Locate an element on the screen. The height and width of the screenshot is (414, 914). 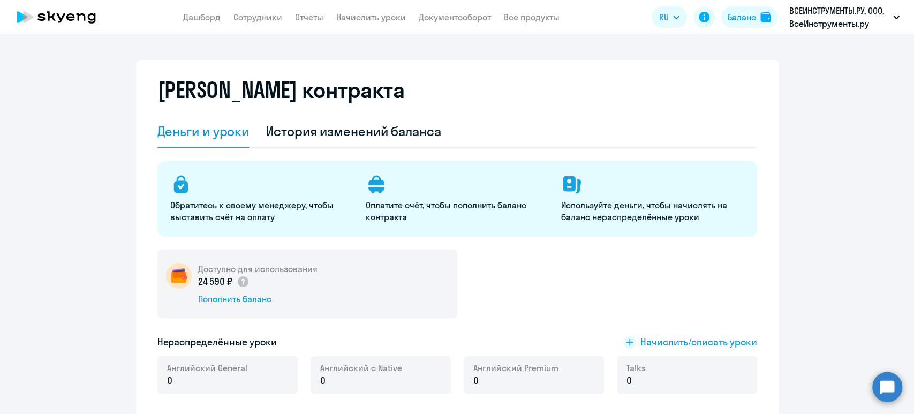
span: Начислить/списать уроки is located at coordinates (699, 342).